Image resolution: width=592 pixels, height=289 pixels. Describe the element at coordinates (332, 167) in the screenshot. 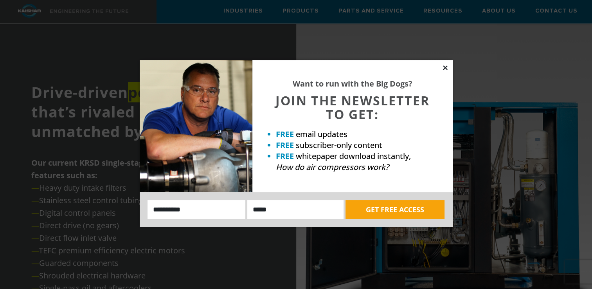

I see `em: How do air compressors work?` at that location.